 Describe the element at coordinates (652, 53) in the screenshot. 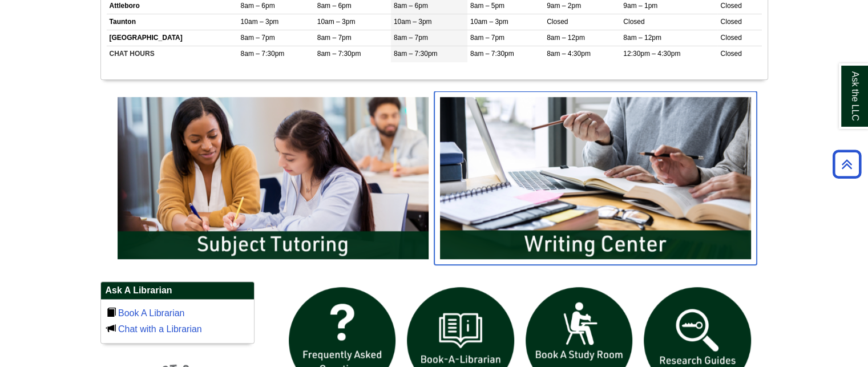

I see `span: 12:30pm – 4:30pm` at that location.